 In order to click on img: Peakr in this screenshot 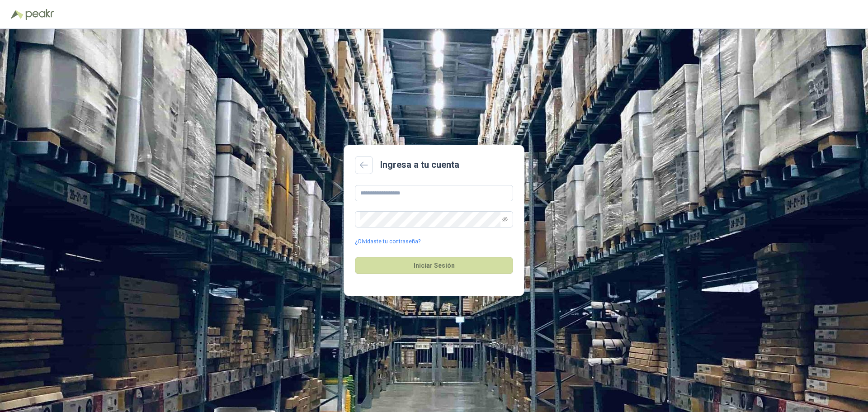, I will do `click(40, 14)`.